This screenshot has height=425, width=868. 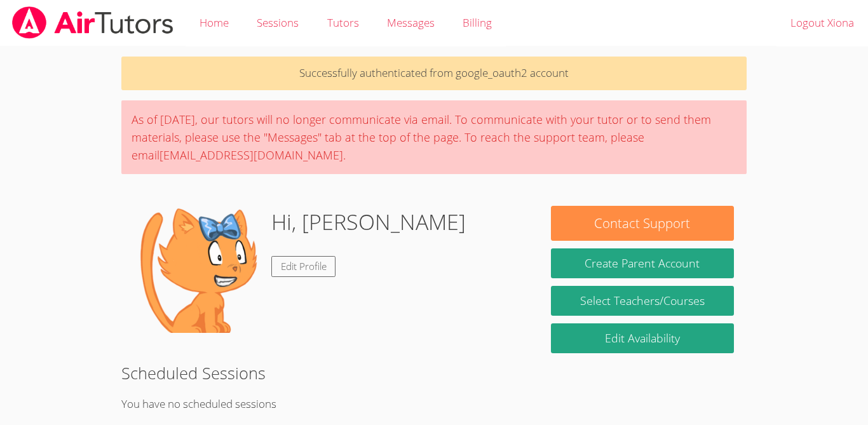 What do you see at coordinates (93, 22) in the screenshot?
I see `img: airtutors_banner-c4298cdbf04f3fff15de1276eac7730deb9818008684d7c2e4769d2f7ddbe033.png` at bounding box center [93, 22].